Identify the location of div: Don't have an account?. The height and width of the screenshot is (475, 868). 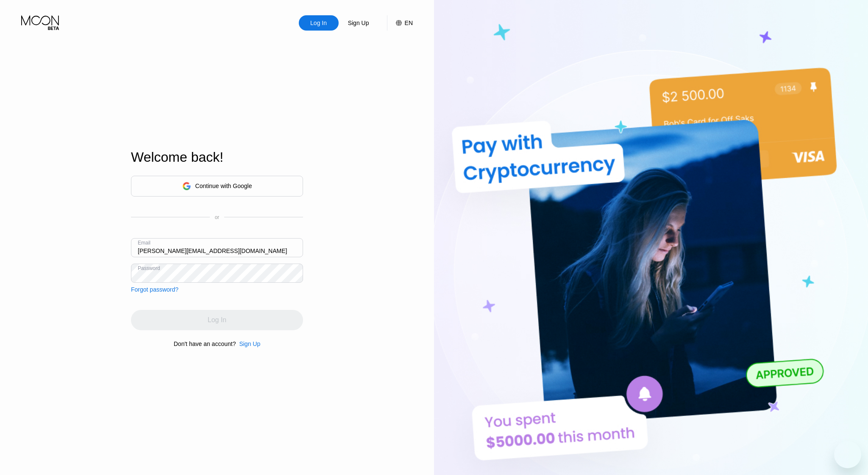
(205, 344).